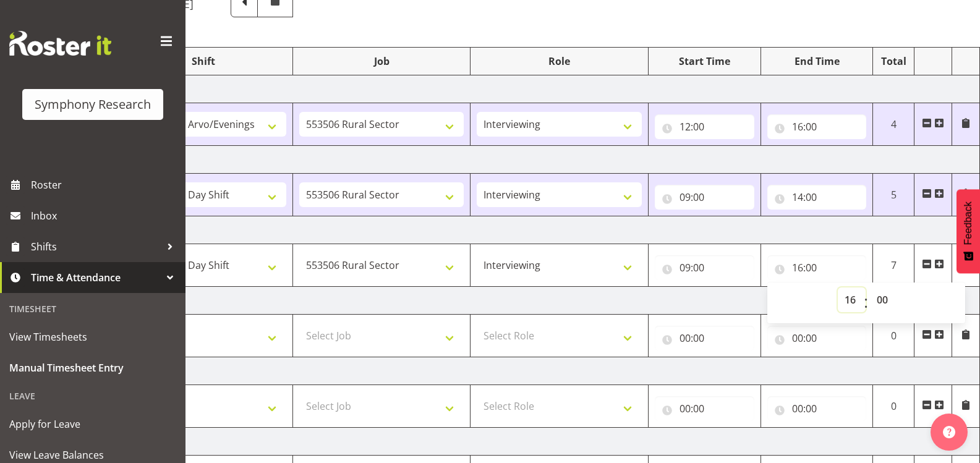 The height and width of the screenshot is (463, 980). Describe the element at coordinates (705, 61) in the screenshot. I see `div: Start Time` at that location.